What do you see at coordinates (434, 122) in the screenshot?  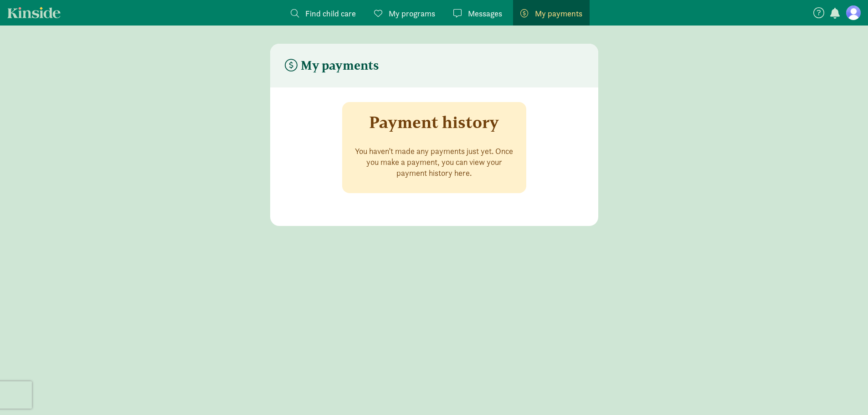 I see `h3: Payment history` at bounding box center [434, 122].